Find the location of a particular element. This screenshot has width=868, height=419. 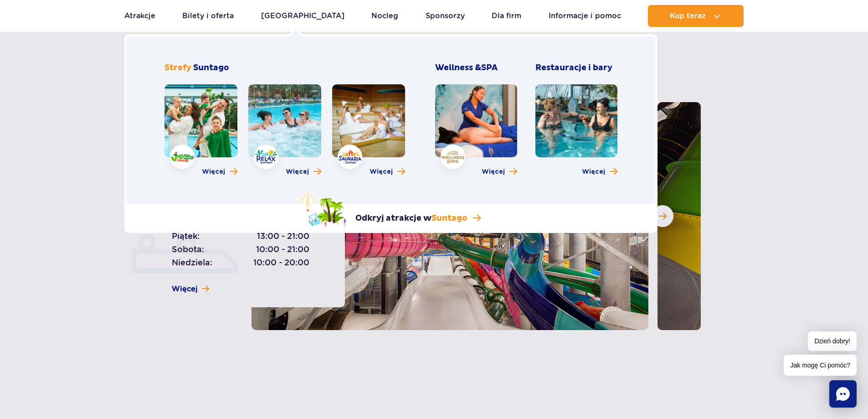

a: Odkryj atrakcje wSuntago is located at coordinates (391, 211).